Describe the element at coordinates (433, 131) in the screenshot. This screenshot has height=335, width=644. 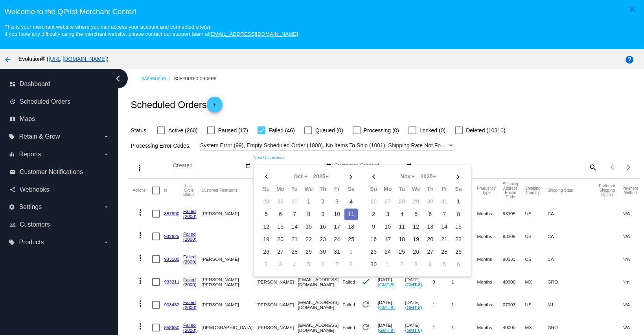
I see `span: Locked (0)` at that location.